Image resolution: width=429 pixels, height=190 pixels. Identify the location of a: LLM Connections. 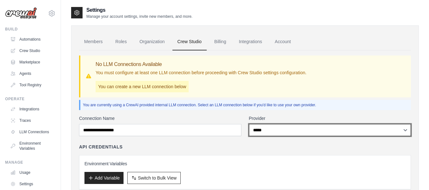
(31, 132).